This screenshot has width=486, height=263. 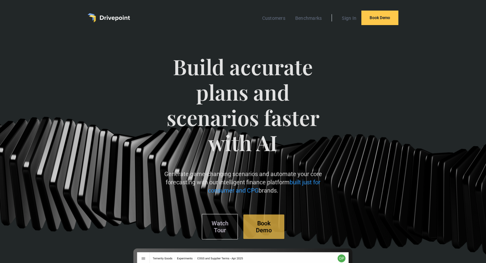 I want to click on span: Build accurate plans and scenarios faster with AI, so click(x=243, y=111).